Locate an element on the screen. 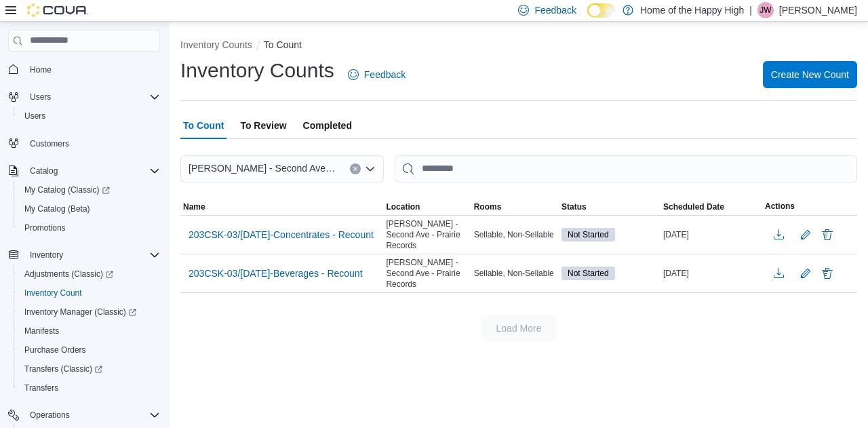 The width and height of the screenshot is (868, 428). span: Purchase Orders is located at coordinates (55, 350).